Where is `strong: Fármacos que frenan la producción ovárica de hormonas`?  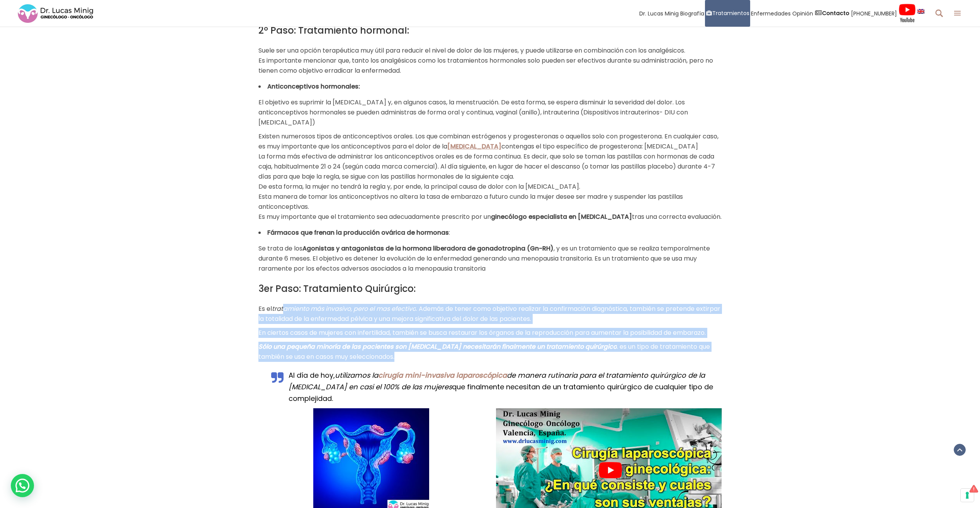
strong: Fármacos que frenan la producción ovárica de hormonas is located at coordinates (358, 233).